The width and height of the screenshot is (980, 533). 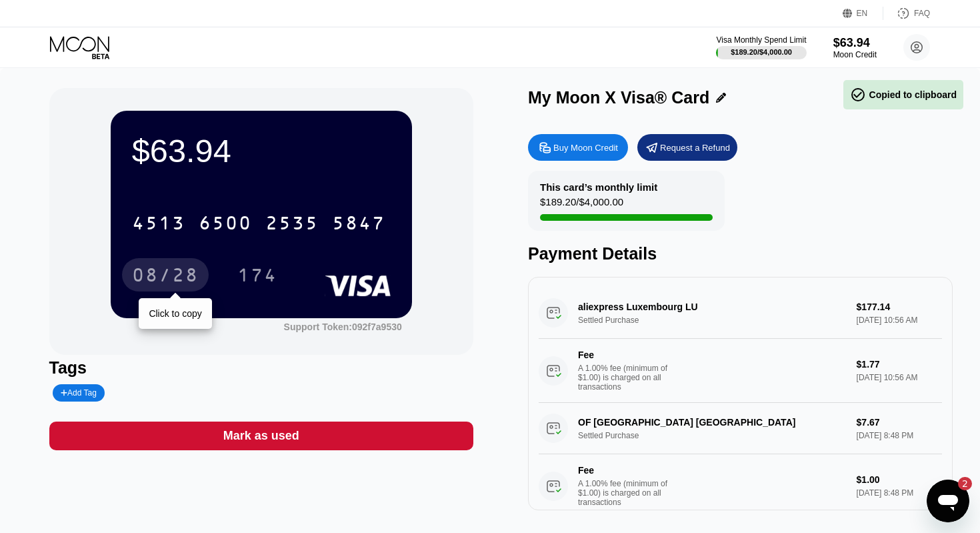 I want to click on div: Support Token: 092f7a9530, so click(x=343, y=327).